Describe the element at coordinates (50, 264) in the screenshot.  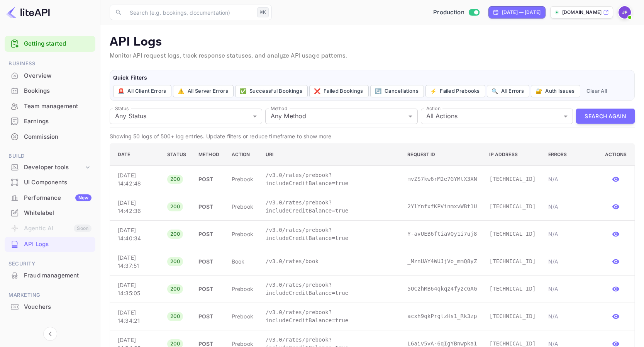
I see `span: Security` at that location.